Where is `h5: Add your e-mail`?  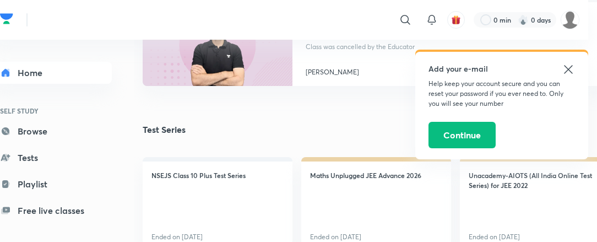
h5: Add your e-mail is located at coordinates (502, 68).